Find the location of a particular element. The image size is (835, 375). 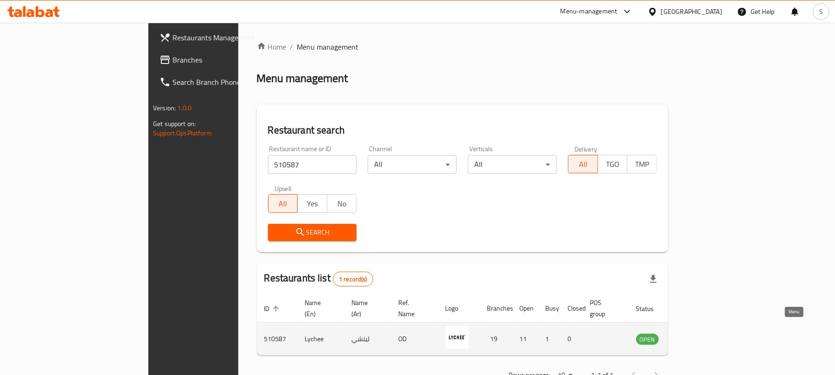

a: Branches is located at coordinates (220, 60).